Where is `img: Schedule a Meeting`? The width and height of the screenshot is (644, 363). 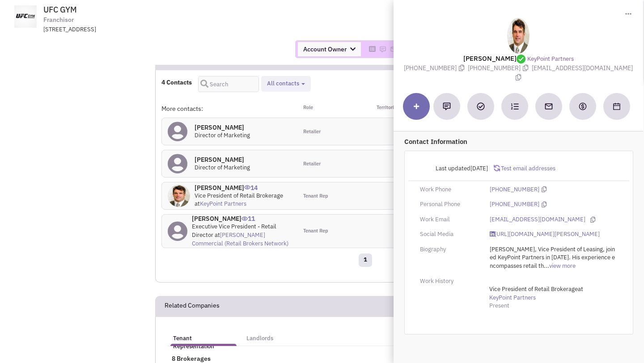 img: Schedule a Meeting is located at coordinates (617, 107).